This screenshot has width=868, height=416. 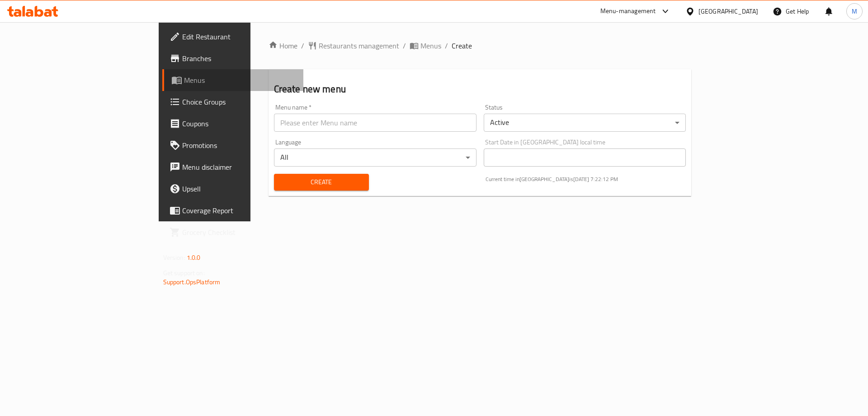 What do you see at coordinates (376, 123) in the screenshot?
I see `input: Please enter Menu name` at bounding box center [376, 123].